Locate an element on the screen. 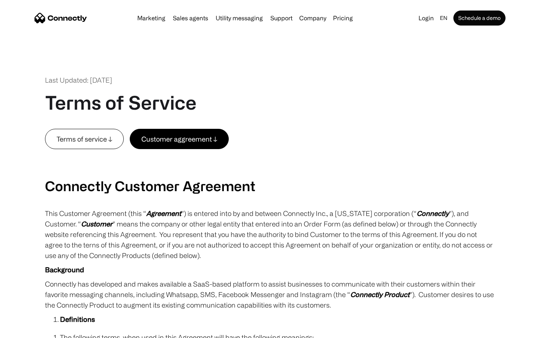 This screenshot has height=338, width=540. p: Connectly has developed and makes available a SaaS-based platform to assist businesses to communi... is located at coordinates (270, 294).